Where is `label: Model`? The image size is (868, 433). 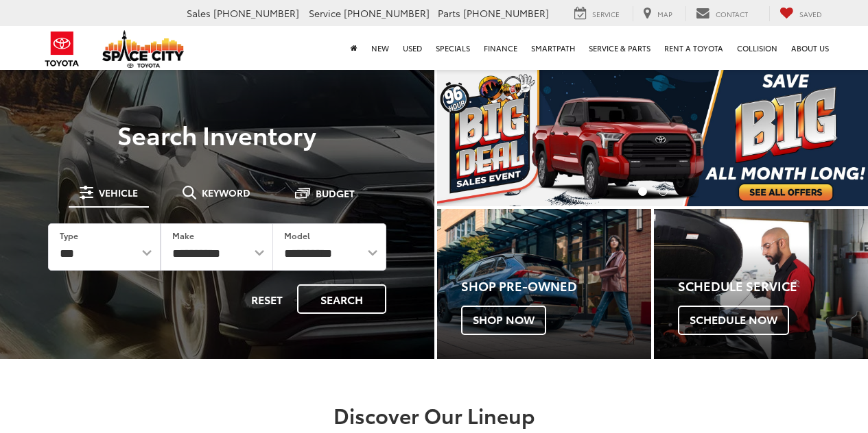
label: Model is located at coordinates (297, 235).